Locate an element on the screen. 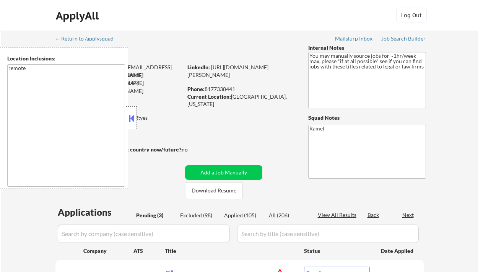 The image size is (478, 272). input: Search by title (case sensitive) is located at coordinates (328, 234).